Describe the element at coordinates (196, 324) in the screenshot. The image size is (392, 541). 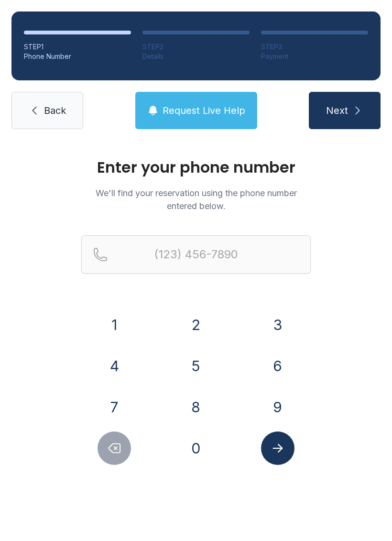
I see `button: 2` at that location.